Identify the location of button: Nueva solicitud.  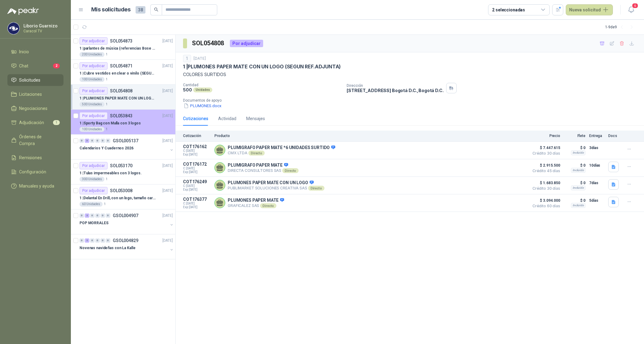
(589, 10).